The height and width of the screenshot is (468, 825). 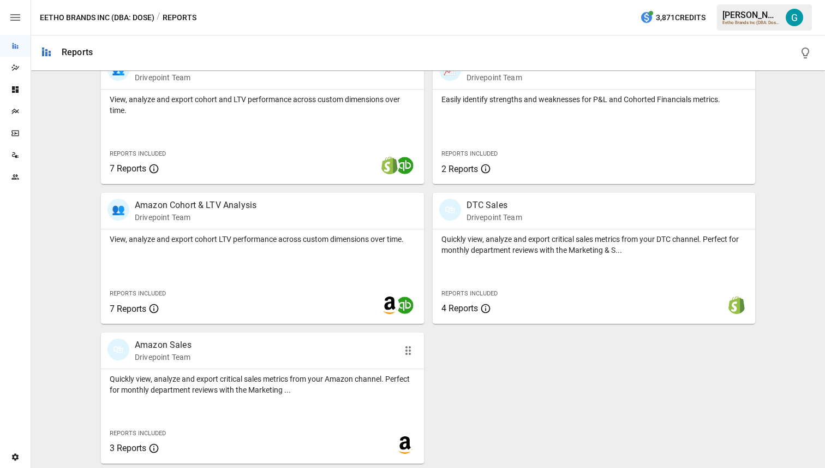 What do you see at coordinates (459, 308) in the screenshot?
I see `span: 4 Reports` at bounding box center [459, 308].